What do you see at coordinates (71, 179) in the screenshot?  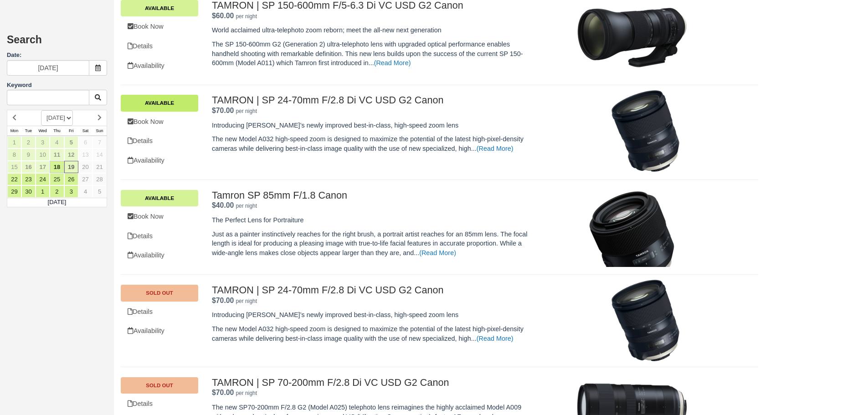 I see `a: 26` at bounding box center [71, 179].